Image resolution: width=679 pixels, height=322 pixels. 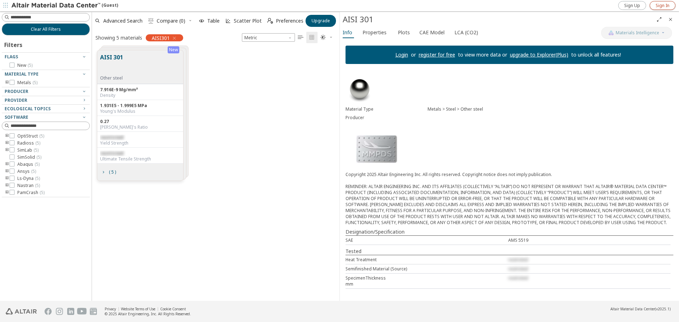 I want to click on span: Abaqus, so click(x=28, y=164).